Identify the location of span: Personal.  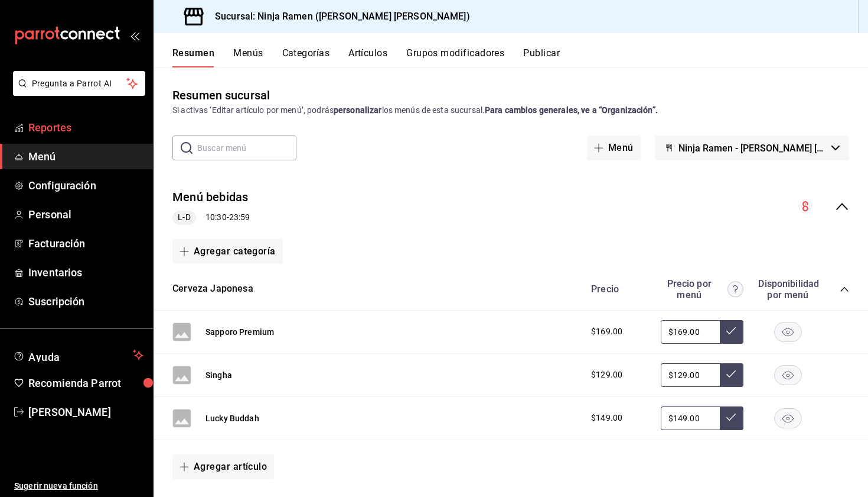
(85, 214).